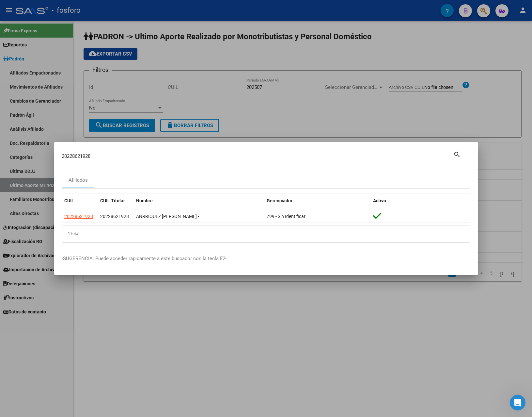 The image size is (532, 417). I want to click on span: CUIL Titular, so click(113, 200).